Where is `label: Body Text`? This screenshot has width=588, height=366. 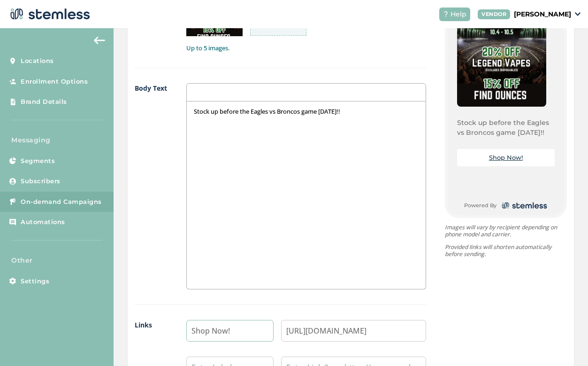
label: Body Text is located at coordinates (151, 186).